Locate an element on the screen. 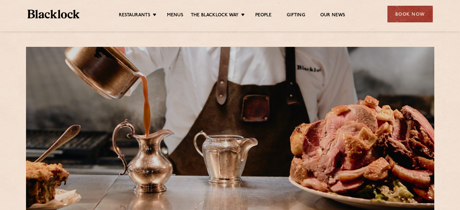 The width and height of the screenshot is (460, 210). div: Book Now is located at coordinates (410, 14).